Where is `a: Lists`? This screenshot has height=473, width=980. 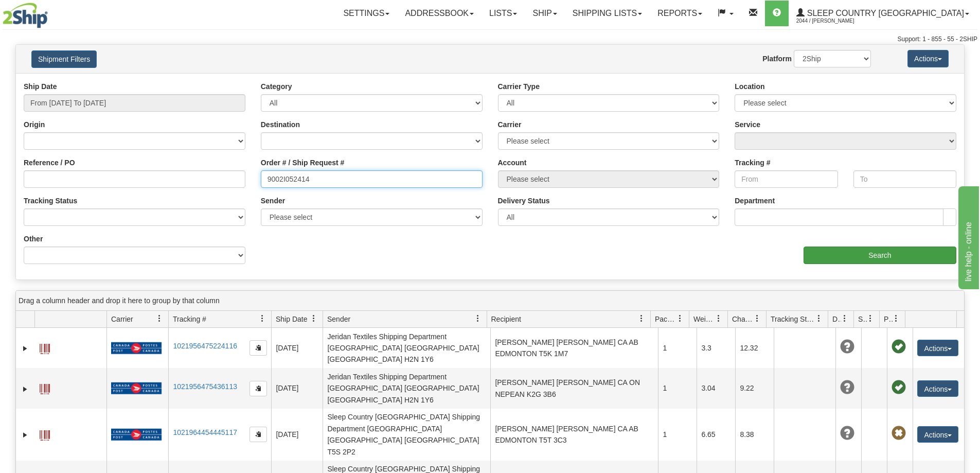
a: Lists is located at coordinates (503, 14).